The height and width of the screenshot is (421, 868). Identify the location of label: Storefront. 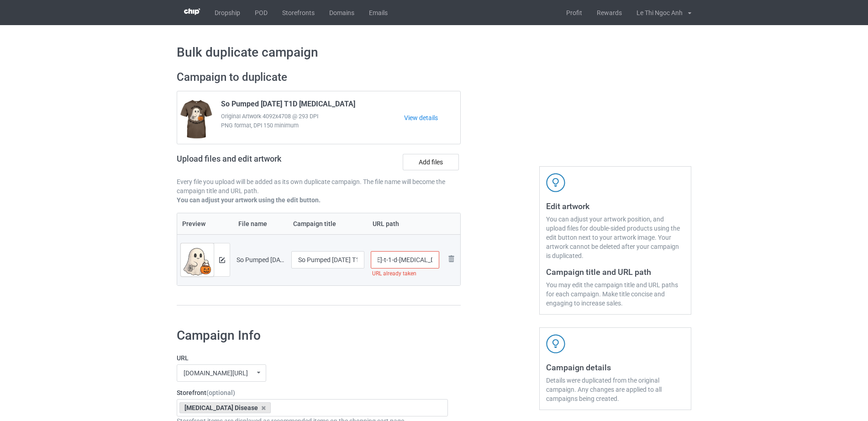
(312, 393).